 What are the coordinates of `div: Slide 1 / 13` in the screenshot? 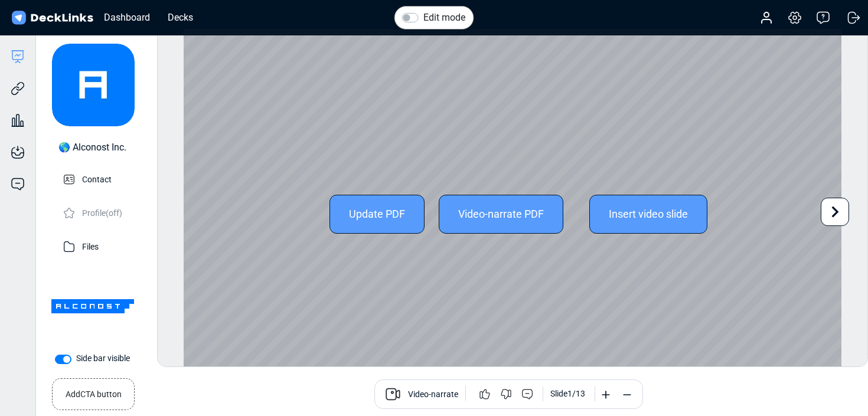 It's located at (568, 394).